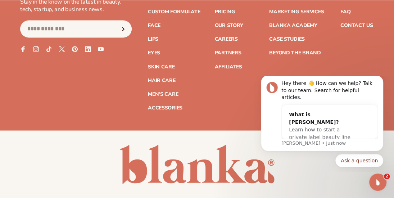 This screenshot has width=394, height=198. Describe the element at coordinates (165, 108) in the screenshot. I see `a: Accessories` at that location.